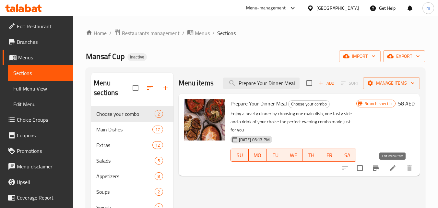 The image size is (438, 208). What do you see at coordinates (196, 83) in the screenshot?
I see `h2: Menu items` at bounding box center [196, 83].